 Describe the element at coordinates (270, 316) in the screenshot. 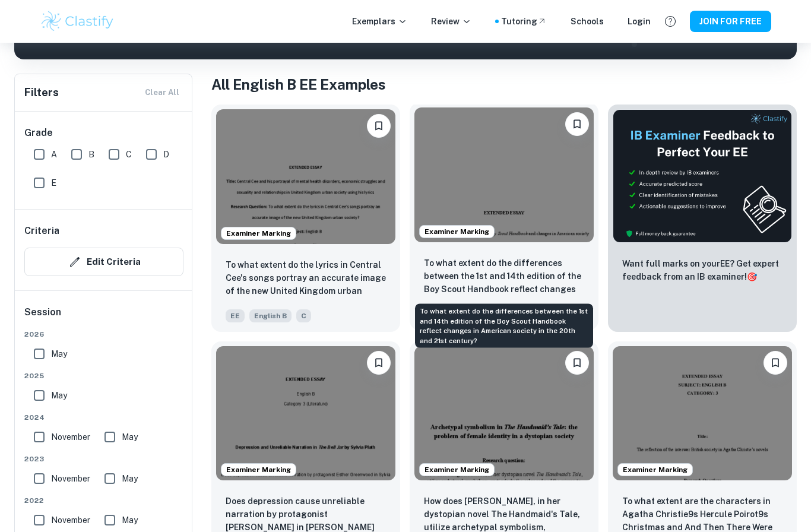

I see `span: English B` at that location.